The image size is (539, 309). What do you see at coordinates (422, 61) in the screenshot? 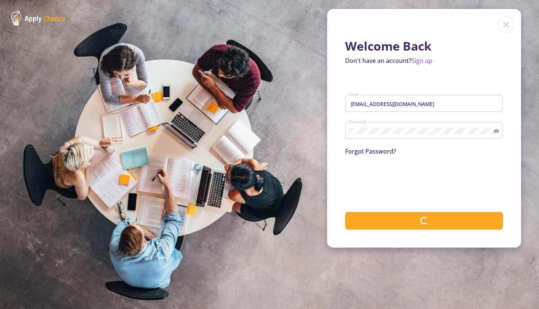
I see `a: Sign up` at bounding box center [422, 61].